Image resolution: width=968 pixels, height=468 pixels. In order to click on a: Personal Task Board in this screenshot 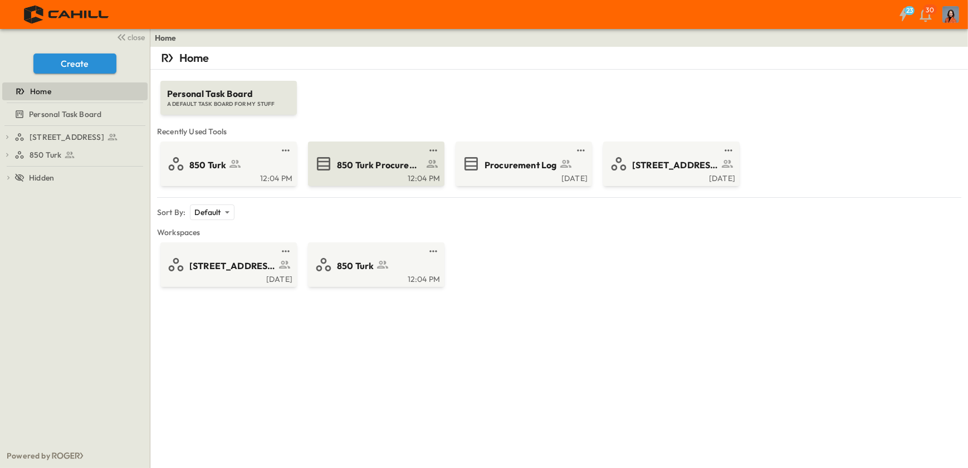, I will do `click(74, 114)`.